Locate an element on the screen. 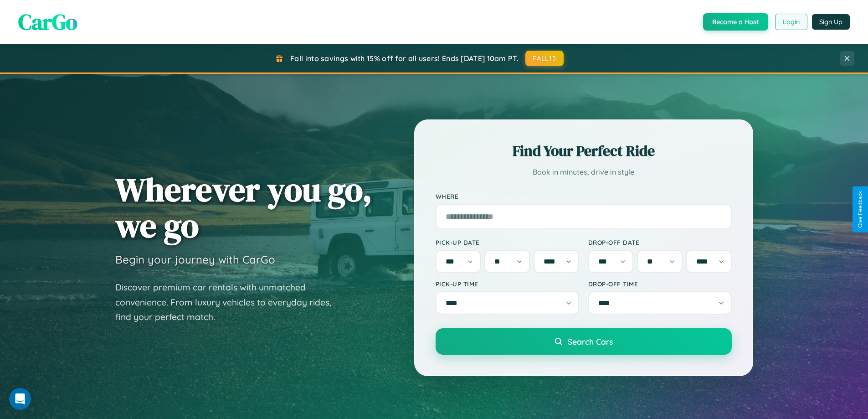 The height and width of the screenshot is (419, 868). label: Drop-off Date is located at coordinates (659, 242).